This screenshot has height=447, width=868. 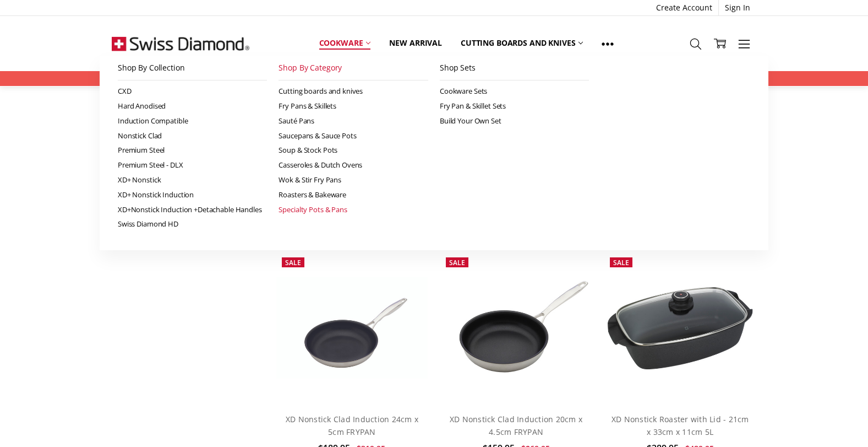 What do you see at coordinates (607, 43) in the screenshot?
I see `a: Show All` at bounding box center [607, 43].